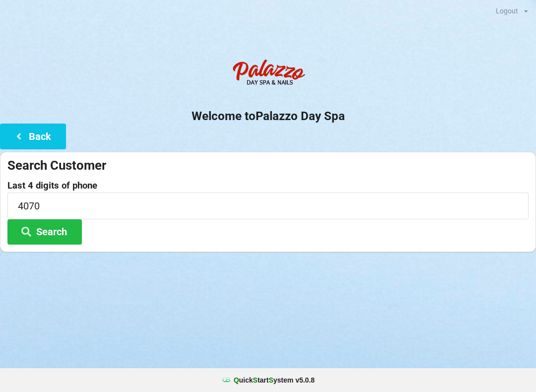 The height and width of the screenshot is (392, 536). Describe the element at coordinates (45, 232) in the screenshot. I see `button: Search` at that location.